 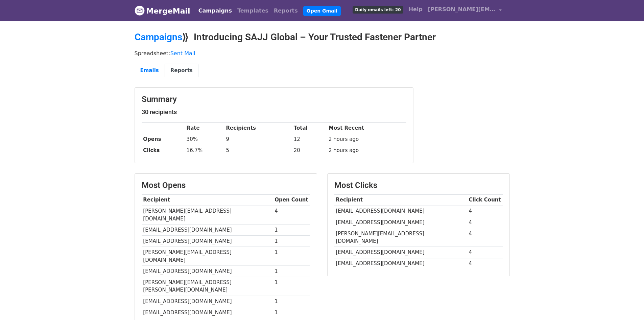 What do you see at coordinates (163, 139) in the screenshot?
I see `th: Opens` at bounding box center [163, 139].